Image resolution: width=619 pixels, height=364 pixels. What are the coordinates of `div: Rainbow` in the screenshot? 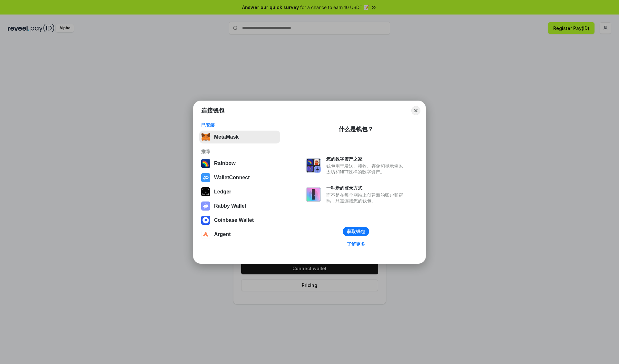 It's located at (225, 163).